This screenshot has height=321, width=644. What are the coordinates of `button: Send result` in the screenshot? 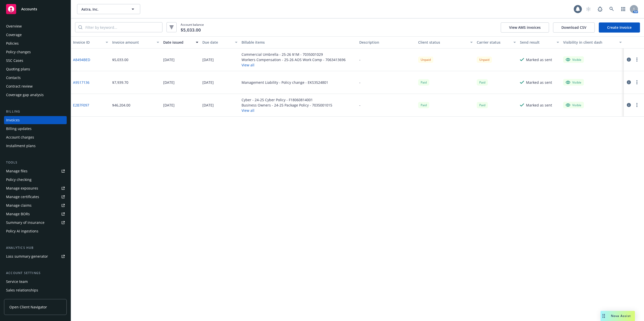 It's located at (539, 42).